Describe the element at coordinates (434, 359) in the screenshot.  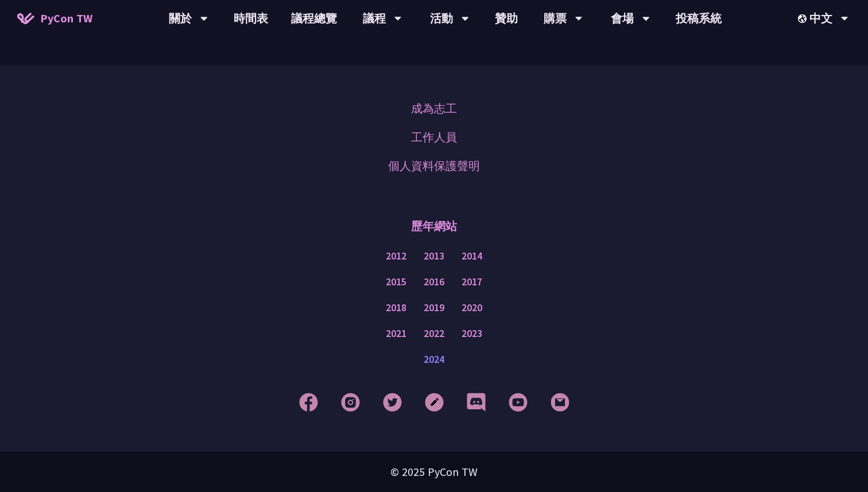
I see `a: 2024` at that location.